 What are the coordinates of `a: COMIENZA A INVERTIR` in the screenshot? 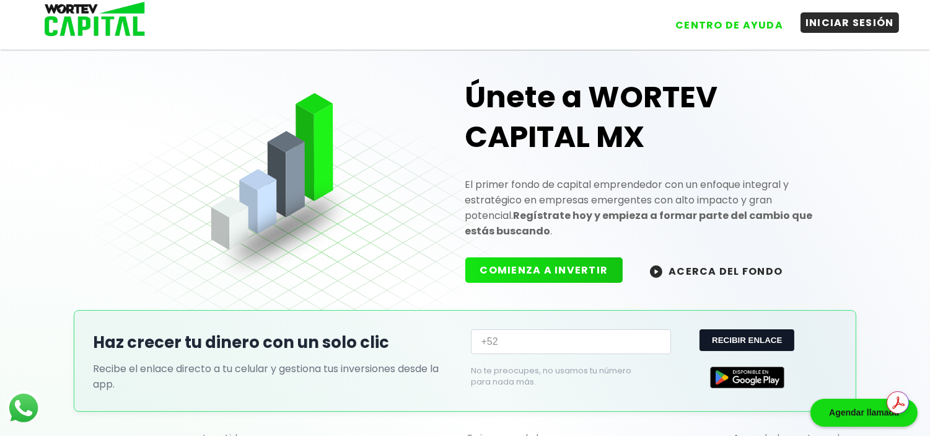 It's located at (550, 270).